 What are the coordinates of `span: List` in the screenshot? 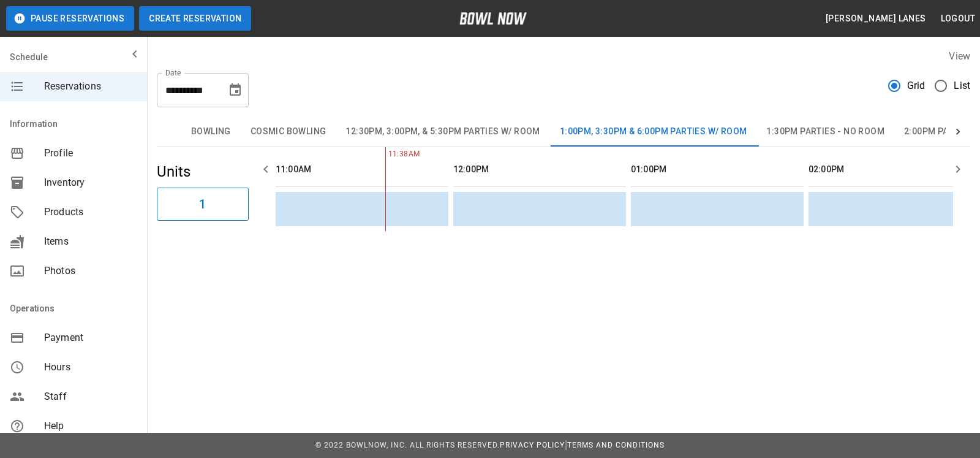 It's located at (961, 86).